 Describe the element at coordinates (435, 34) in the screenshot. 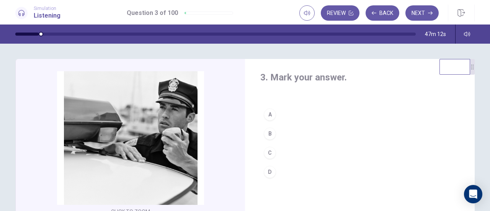

I see `span: 47m 12s` at that location.